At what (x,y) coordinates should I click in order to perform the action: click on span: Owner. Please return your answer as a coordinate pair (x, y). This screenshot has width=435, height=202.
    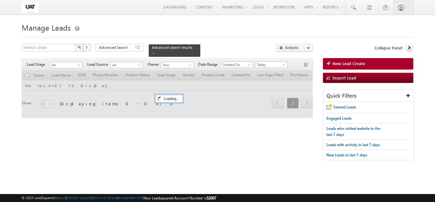
    Looking at the image, I should click on (154, 64).